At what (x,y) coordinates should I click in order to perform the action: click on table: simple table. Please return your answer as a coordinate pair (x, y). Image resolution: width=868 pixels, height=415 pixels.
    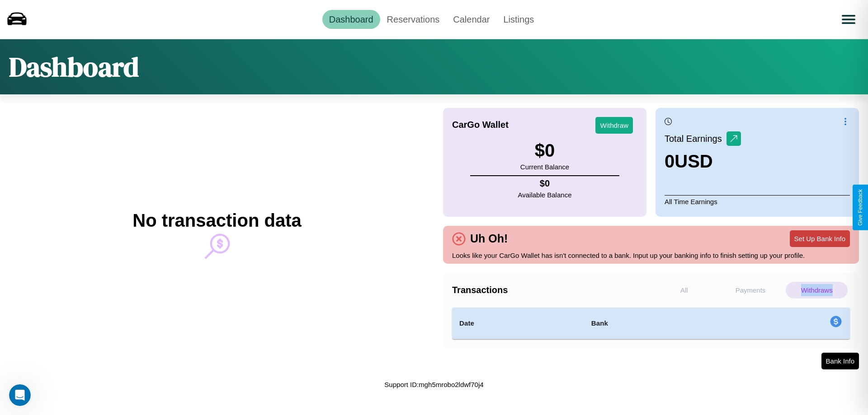
    Looking at the image, I should click on (651, 324).